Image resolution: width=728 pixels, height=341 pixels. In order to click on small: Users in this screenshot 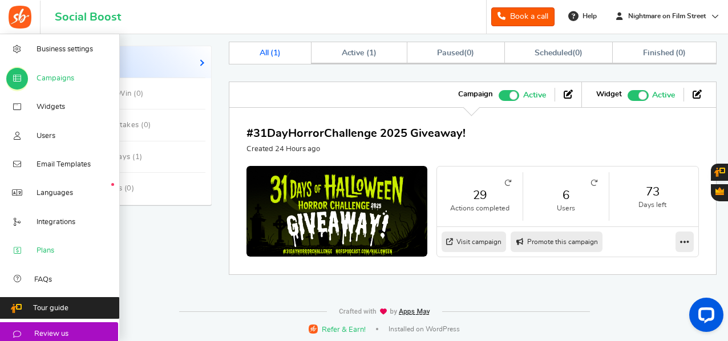, I will do `click(566, 208)`.